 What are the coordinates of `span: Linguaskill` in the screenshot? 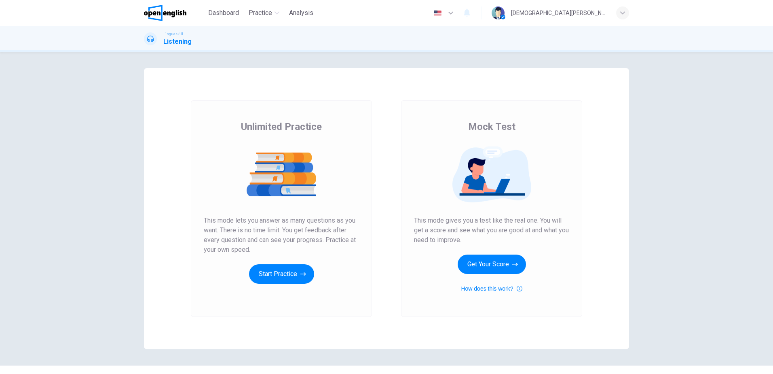 It's located at (173, 34).